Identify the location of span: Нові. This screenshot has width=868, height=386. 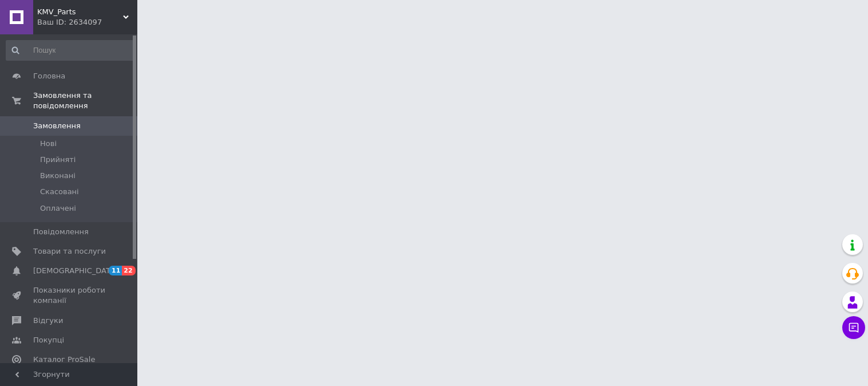
(48, 144).